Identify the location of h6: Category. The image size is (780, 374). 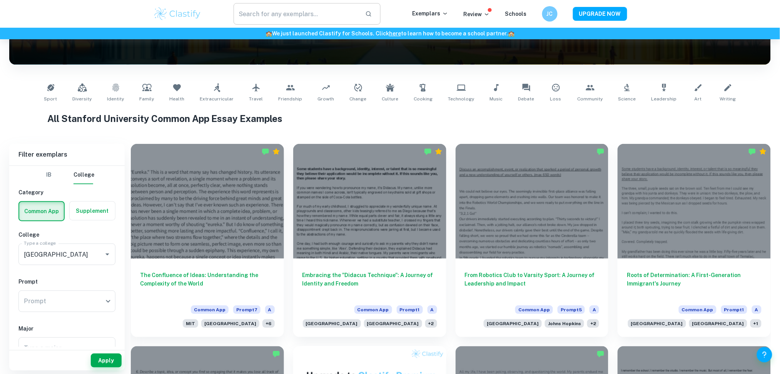
(67, 192).